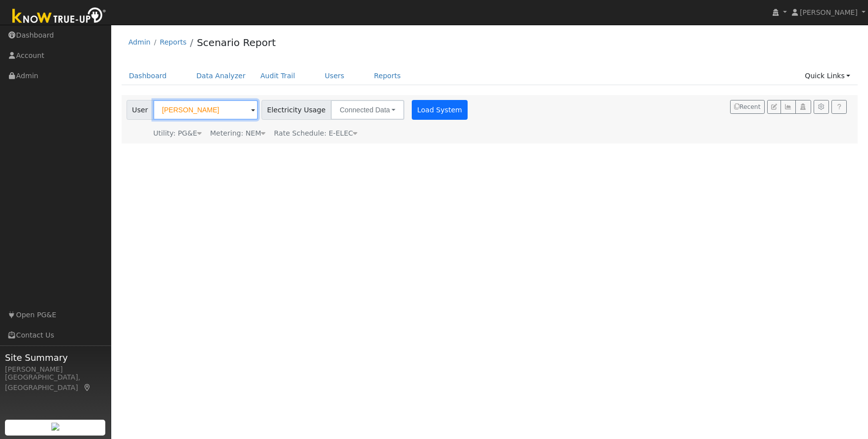 This screenshot has width=868, height=439. I want to click on a: Help Link, so click(839, 107).